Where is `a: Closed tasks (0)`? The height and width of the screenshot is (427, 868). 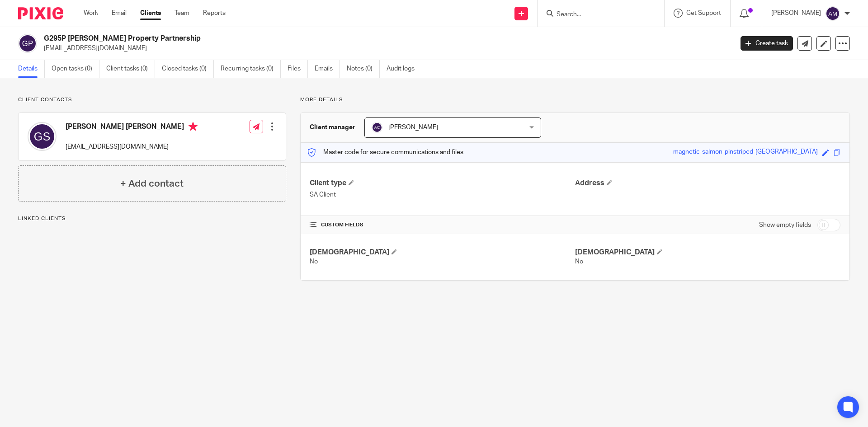
a: Closed tasks (0) is located at coordinates (188, 69).